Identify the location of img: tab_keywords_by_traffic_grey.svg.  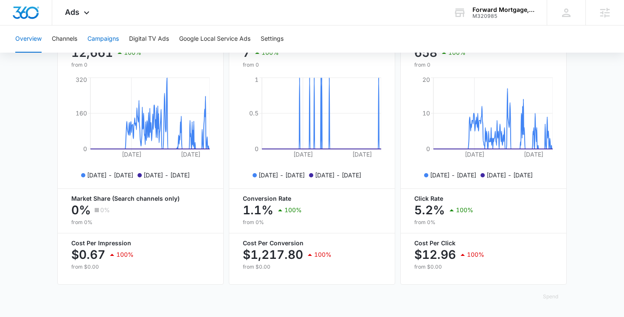
(88, 53).